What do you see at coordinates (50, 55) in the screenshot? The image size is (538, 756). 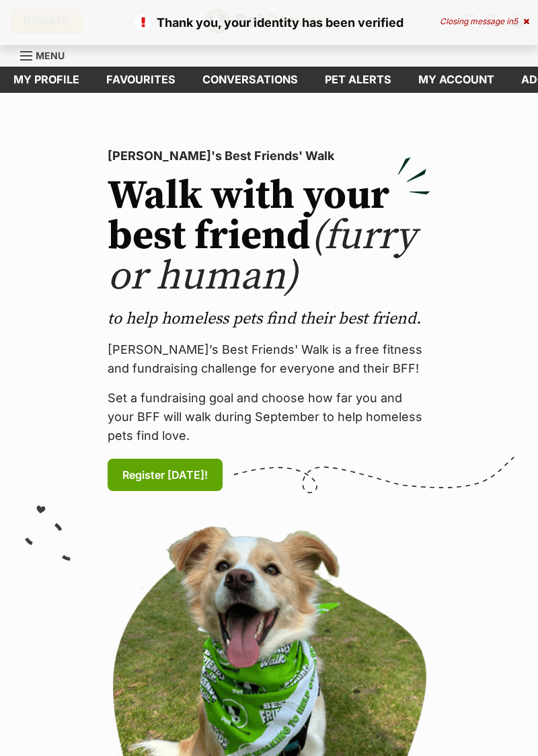 I see `span: Menu` at bounding box center [50, 55].